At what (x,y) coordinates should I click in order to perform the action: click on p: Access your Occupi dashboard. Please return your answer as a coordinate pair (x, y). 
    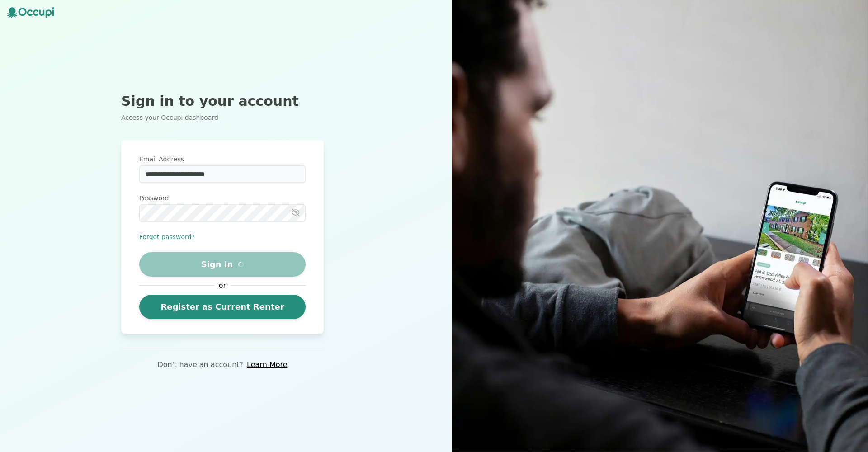
    Looking at the image, I should click on (223, 118).